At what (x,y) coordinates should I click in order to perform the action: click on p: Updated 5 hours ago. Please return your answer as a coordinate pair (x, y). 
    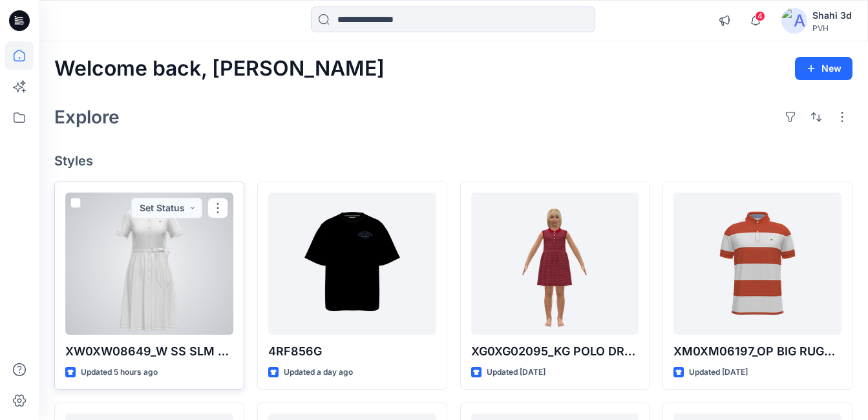
    Looking at the image, I should click on (119, 372).